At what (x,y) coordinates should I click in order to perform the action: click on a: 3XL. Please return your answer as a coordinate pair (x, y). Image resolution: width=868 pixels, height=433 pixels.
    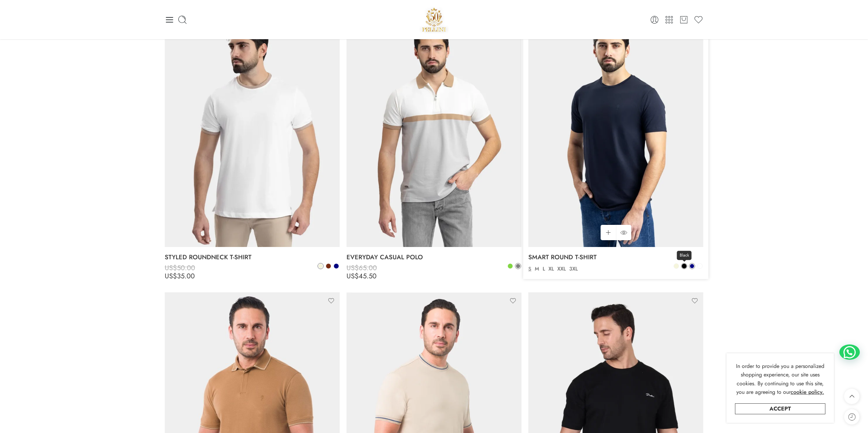
    Looking at the image, I should click on (573, 269).